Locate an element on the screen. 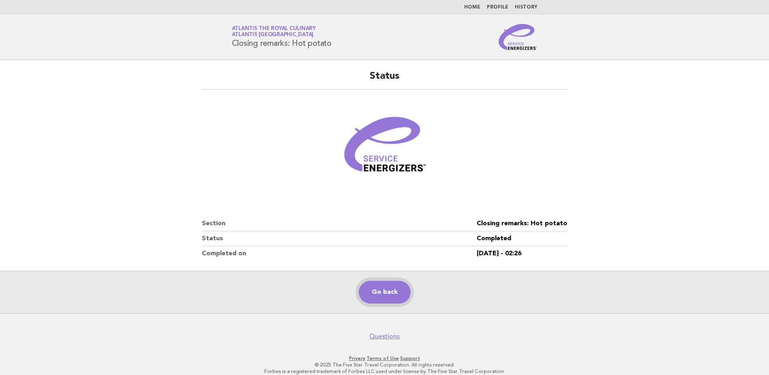 The width and height of the screenshot is (769, 375). a: Support is located at coordinates (410, 358).